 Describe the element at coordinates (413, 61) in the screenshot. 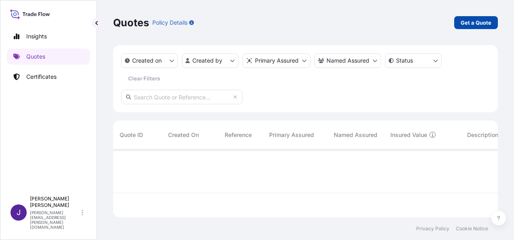

I see `button: certificateStatus Filter options` at that location.